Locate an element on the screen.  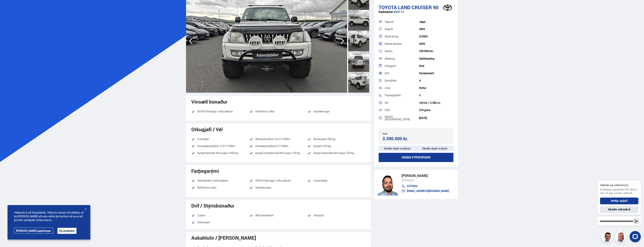
div: 338 000 km. is located at coordinates (436, 51).